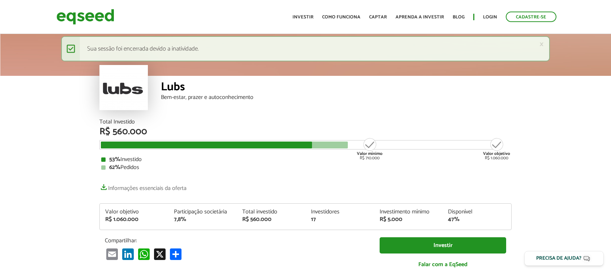 The height and width of the screenshot is (273, 611). What do you see at coordinates (370, 154) in the screenshot?
I see `strong: Valor mínimo` at bounding box center [370, 154].